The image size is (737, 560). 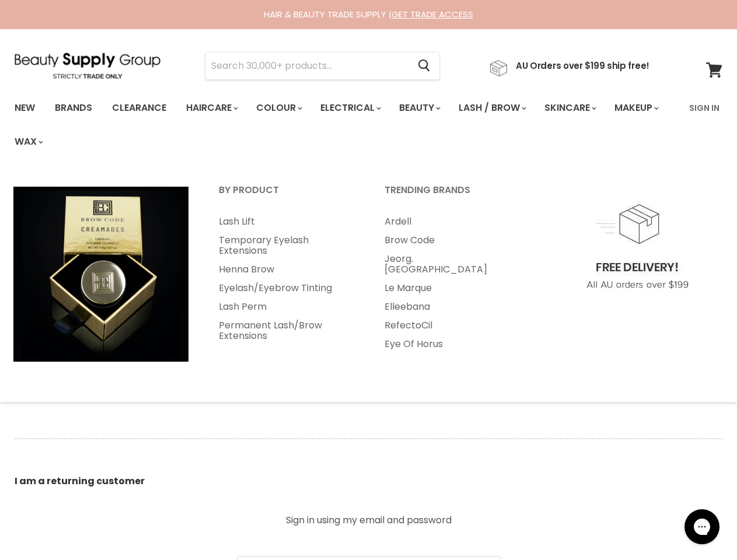 What do you see at coordinates (368, 520) in the screenshot?
I see `p: Sign in using my email and password` at bounding box center [368, 520].